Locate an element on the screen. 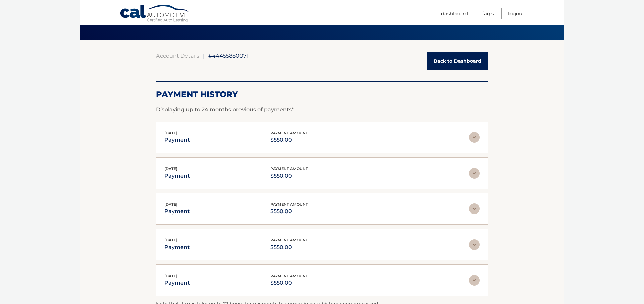  a: Account Details is located at coordinates (177, 56).